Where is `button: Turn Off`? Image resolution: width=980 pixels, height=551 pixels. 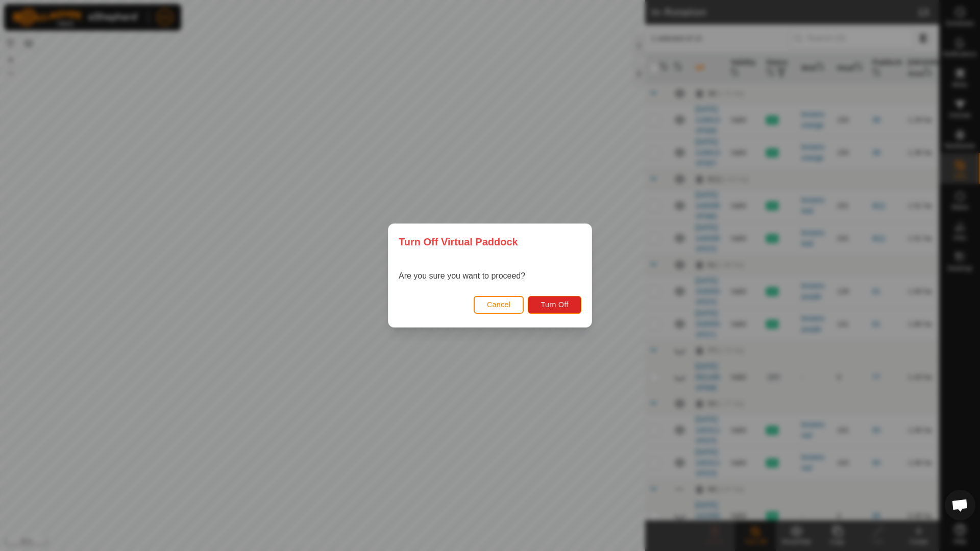 button: Turn Off is located at coordinates (554, 305).